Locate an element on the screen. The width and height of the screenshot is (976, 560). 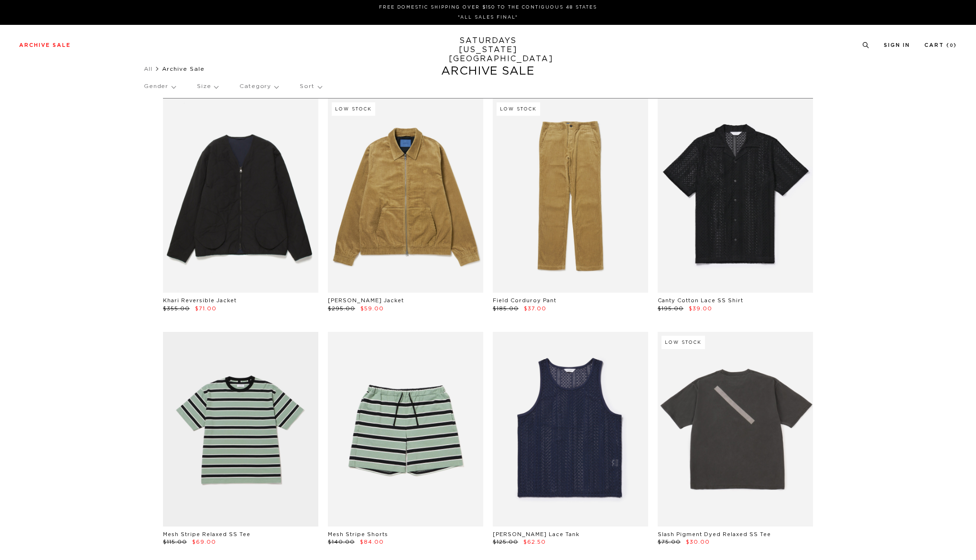
span: $75.00 is located at coordinates (669, 542).